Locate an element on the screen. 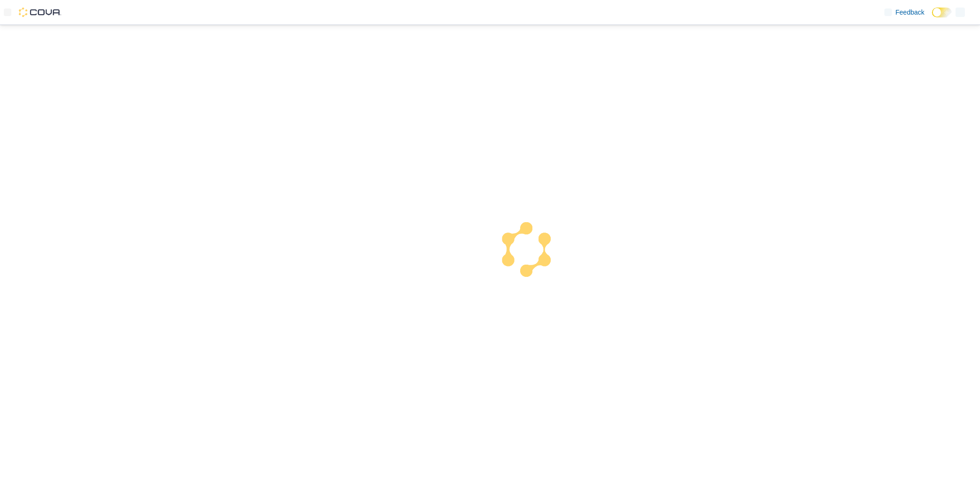  span: Dark Mode is located at coordinates (932, 18).